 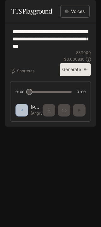 I want to click on p: $ 0.000830, so click(x=74, y=59).